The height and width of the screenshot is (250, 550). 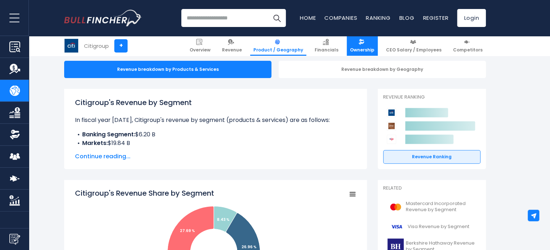 What do you see at coordinates (395, 207) in the screenshot?
I see `img: MA logo` at bounding box center [395, 207].